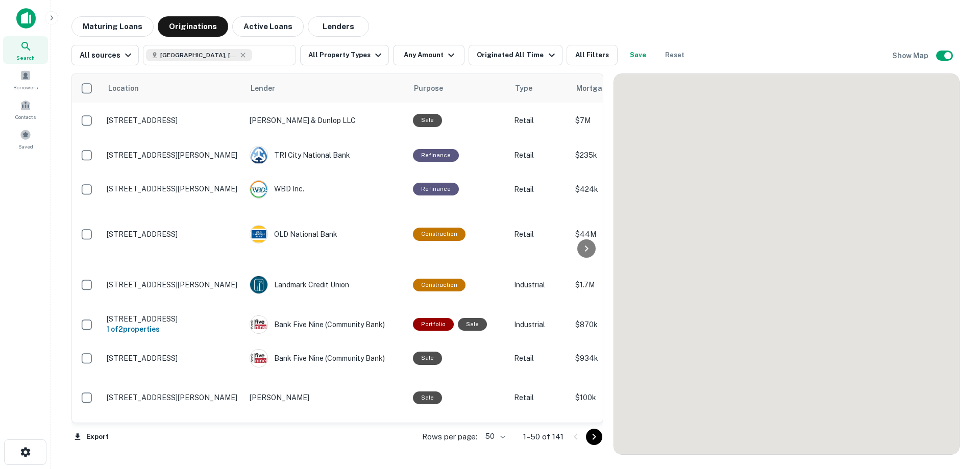  Describe the element at coordinates (91, 437) in the screenshot. I see `button: Export` at that location.